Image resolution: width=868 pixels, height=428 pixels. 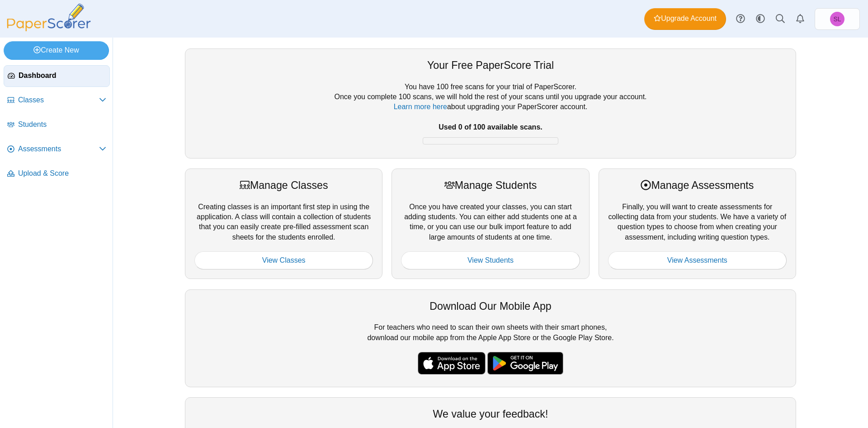 I want to click on span: Dashboard, so click(x=62, y=76).